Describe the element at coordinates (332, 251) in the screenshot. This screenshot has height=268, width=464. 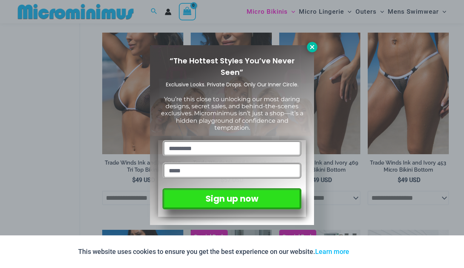
I see `a: Learn more` at that location.